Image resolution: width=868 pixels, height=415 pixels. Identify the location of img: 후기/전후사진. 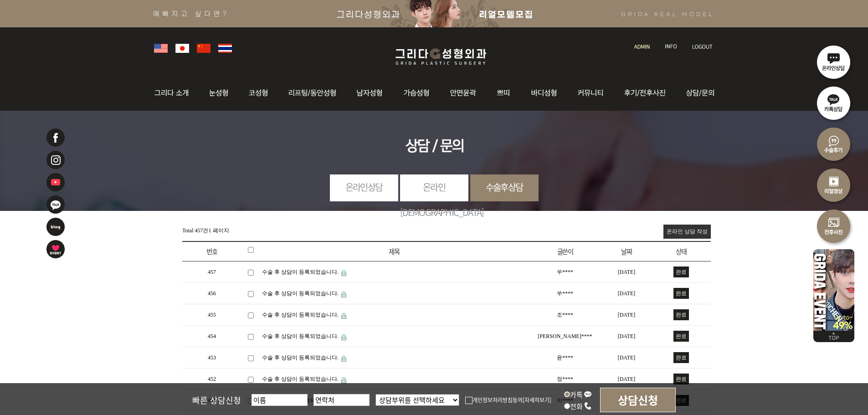
(646, 93).